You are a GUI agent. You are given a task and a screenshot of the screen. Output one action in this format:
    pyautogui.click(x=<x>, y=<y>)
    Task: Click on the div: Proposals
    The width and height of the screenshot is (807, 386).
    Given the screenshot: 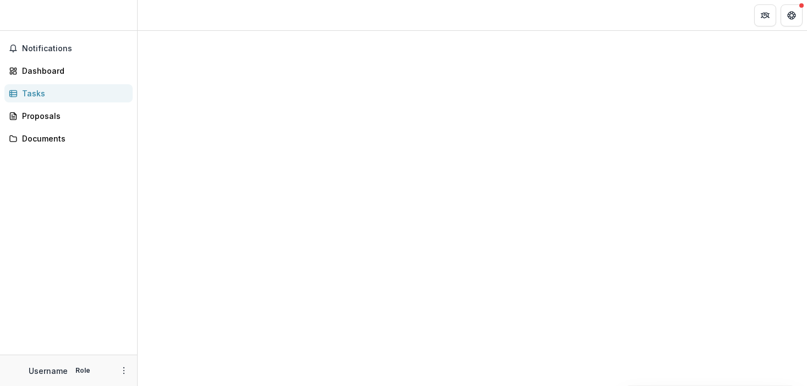 What is the action you would take?
    pyautogui.click(x=73, y=116)
    